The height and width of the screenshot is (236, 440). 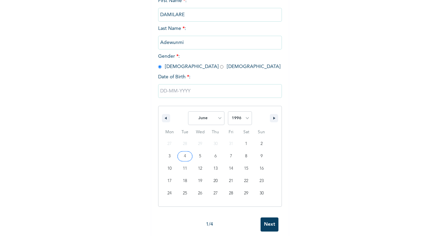 What do you see at coordinates (185, 132) in the screenshot?
I see `span: Tue` at bounding box center [185, 132].